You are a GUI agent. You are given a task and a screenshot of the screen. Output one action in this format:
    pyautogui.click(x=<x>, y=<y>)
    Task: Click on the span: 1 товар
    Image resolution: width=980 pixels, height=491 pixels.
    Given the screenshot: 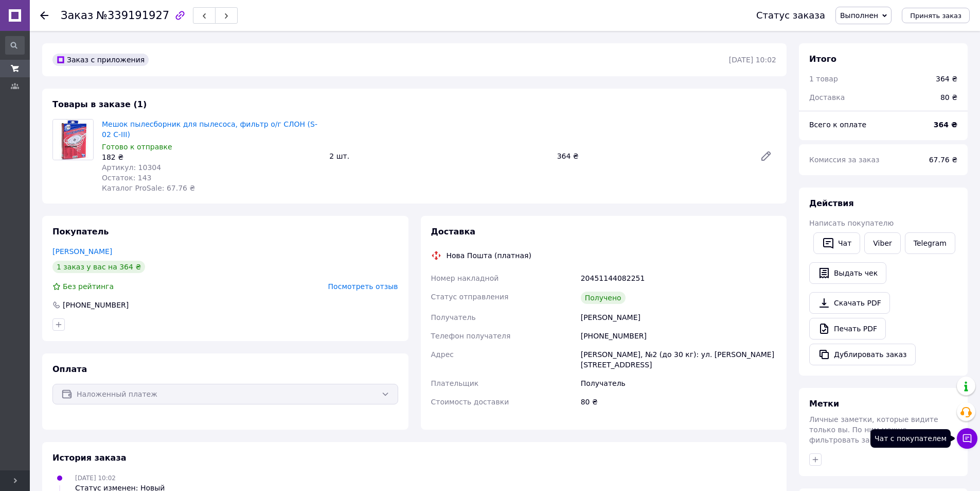 What is the action you would take?
    pyautogui.click(x=824, y=79)
    